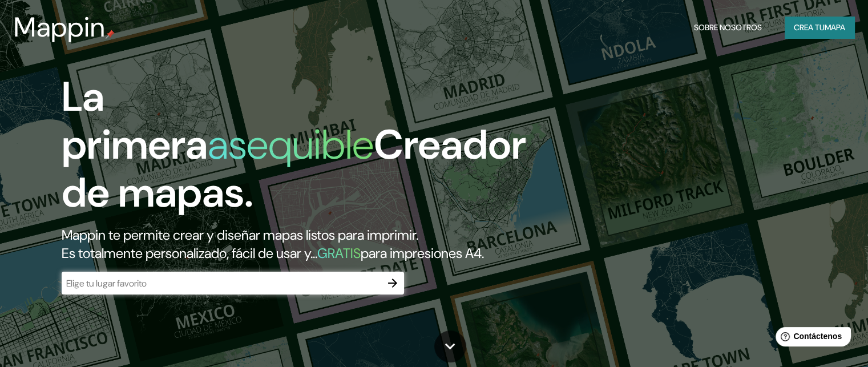 The height and width of the screenshot is (367, 868). Describe the element at coordinates (291, 144) in the screenshot. I see `font: asequible` at that location.